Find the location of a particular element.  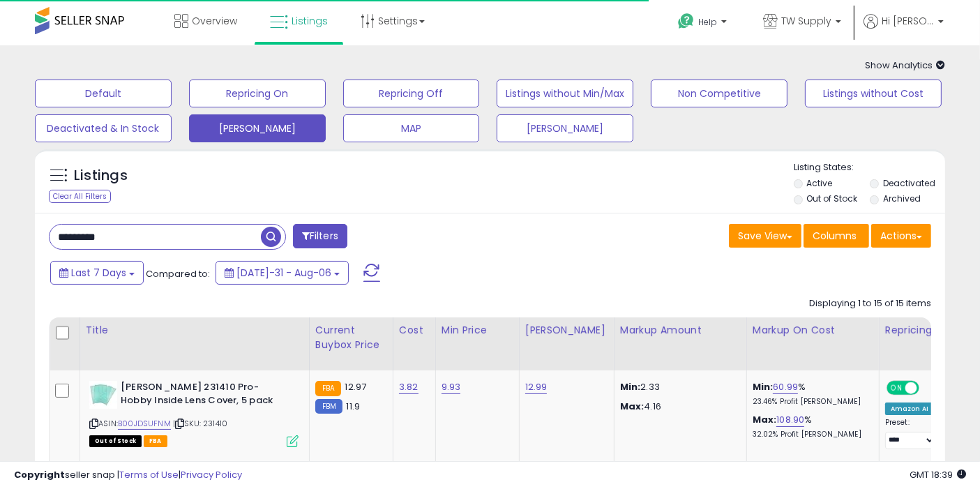

span: Help is located at coordinates (707, 22).